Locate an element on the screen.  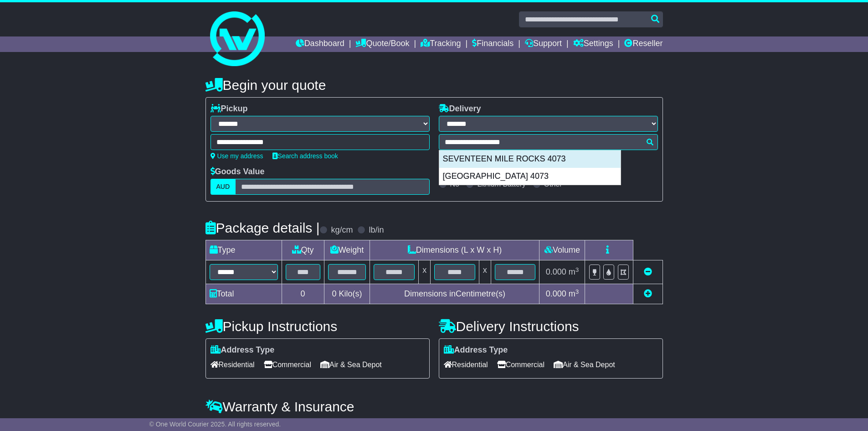
a: Reseller is located at coordinates (643, 44).